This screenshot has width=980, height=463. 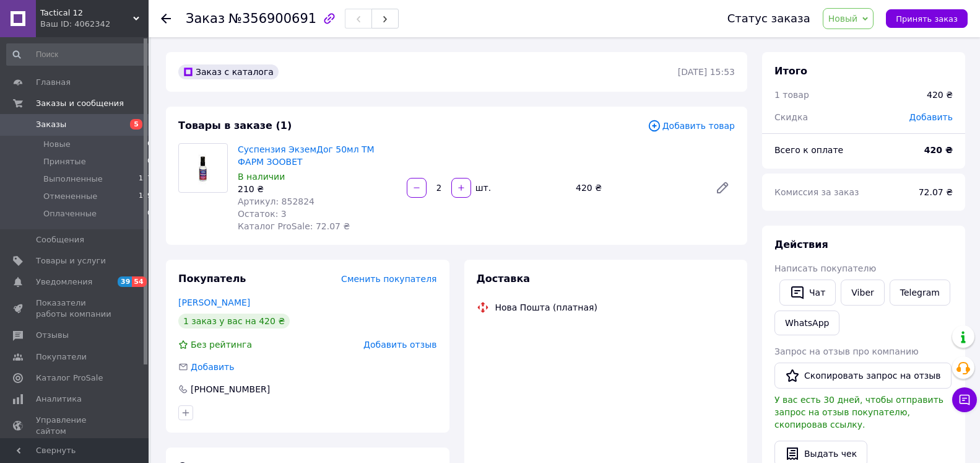 What do you see at coordinates (75, 426) in the screenshot?
I see `span: Управление сайтом` at bounding box center [75, 426].